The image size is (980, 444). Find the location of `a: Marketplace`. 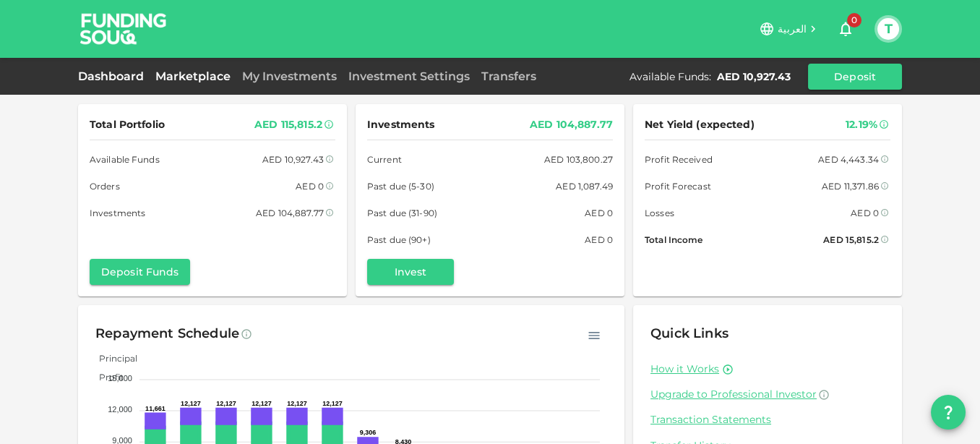

a: Marketplace is located at coordinates (193, 76).